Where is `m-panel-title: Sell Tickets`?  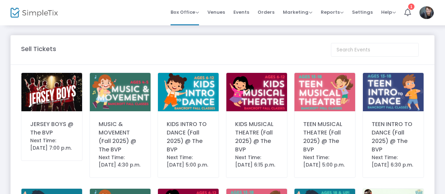
m-panel-title: Sell Tickets is located at coordinates (39, 48).